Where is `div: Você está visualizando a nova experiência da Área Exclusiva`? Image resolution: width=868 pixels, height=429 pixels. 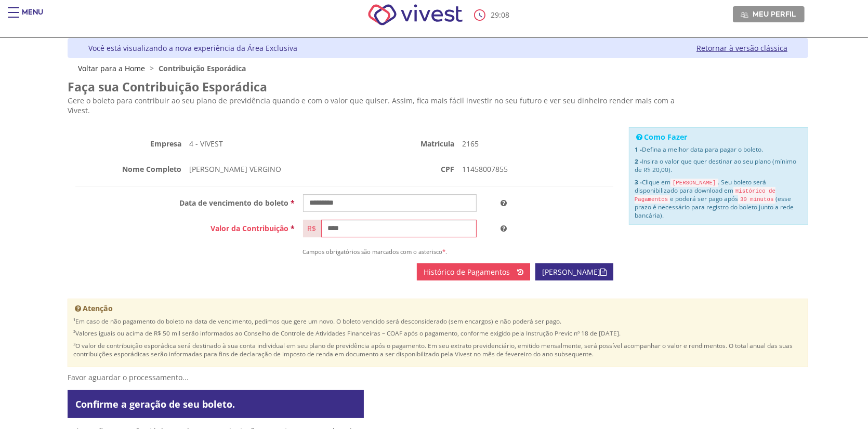
div: Você está visualizando a nova experiência da Área Exclusiva is located at coordinates (193, 48).